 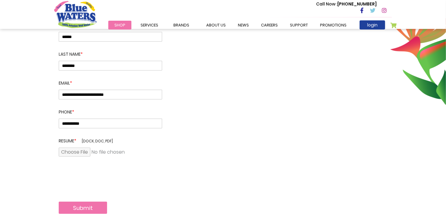 What do you see at coordinates (110, 51) in the screenshot?
I see `label: Last Name` at bounding box center [110, 51].